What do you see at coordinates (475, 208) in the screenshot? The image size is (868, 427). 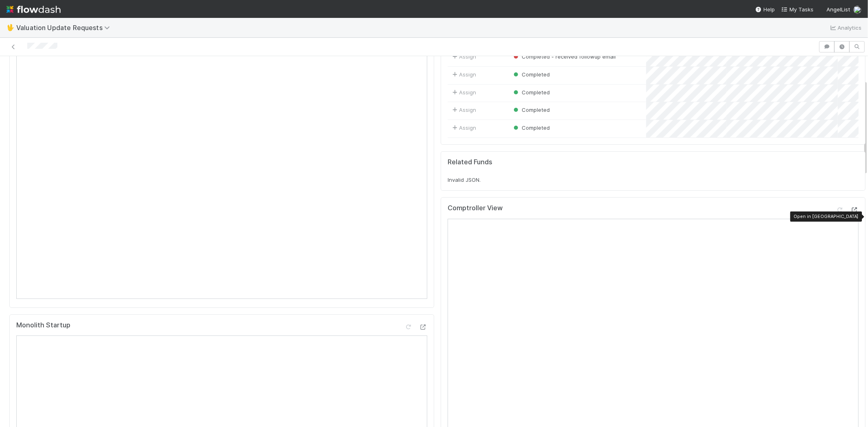 I see `h5: Comptroller View` at bounding box center [475, 208].